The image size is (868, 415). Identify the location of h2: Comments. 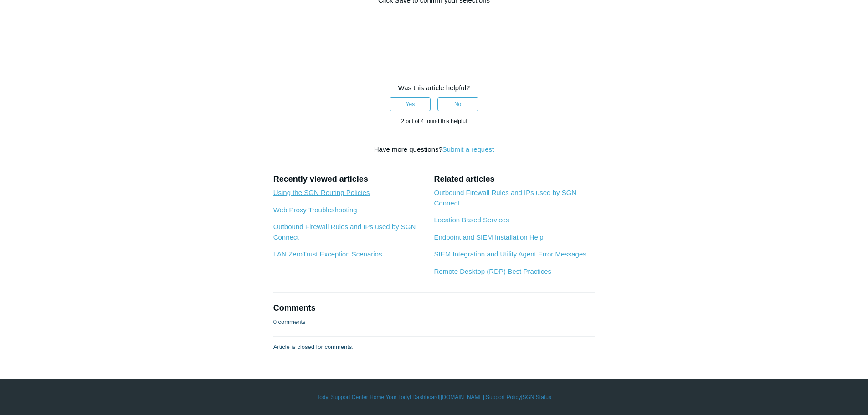
(434, 308).